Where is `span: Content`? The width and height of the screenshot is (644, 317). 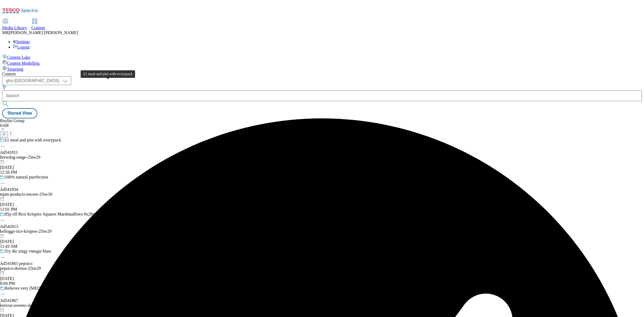 span: Content is located at coordinates (38, 28).